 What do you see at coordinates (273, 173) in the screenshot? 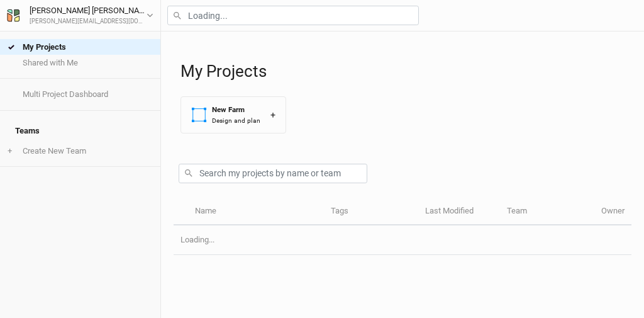
I see `input: Search my projects by name or team` at bounding box center [273, 173].